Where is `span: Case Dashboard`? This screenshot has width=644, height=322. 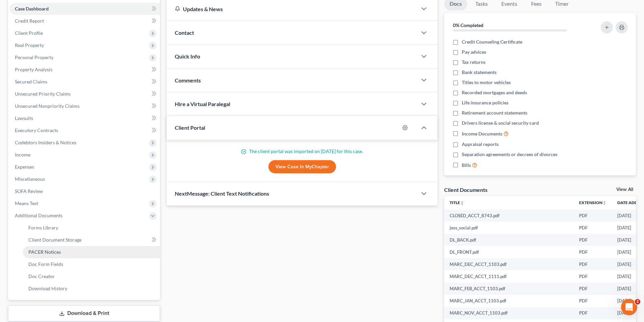 span: Case Dashboard is located at coordinates (32, 8).